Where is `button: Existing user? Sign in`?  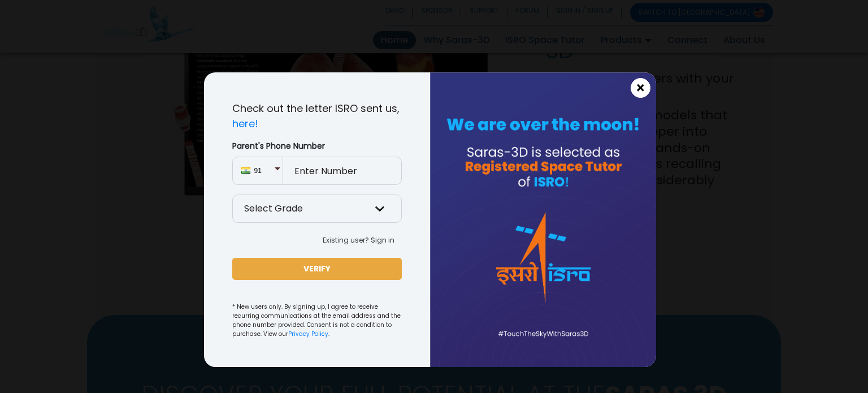
button: Existing user? Sign in is located at coordinates (359, 241).